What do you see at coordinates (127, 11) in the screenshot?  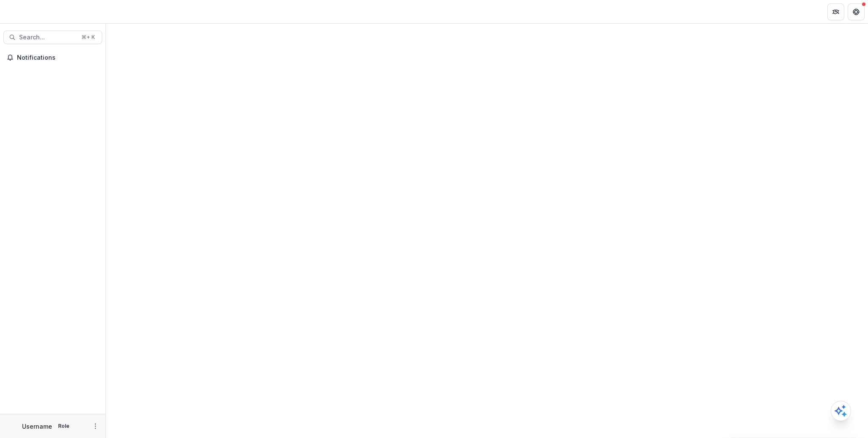 I see `nav: breadcrumb` at bounding box center [127, 11].